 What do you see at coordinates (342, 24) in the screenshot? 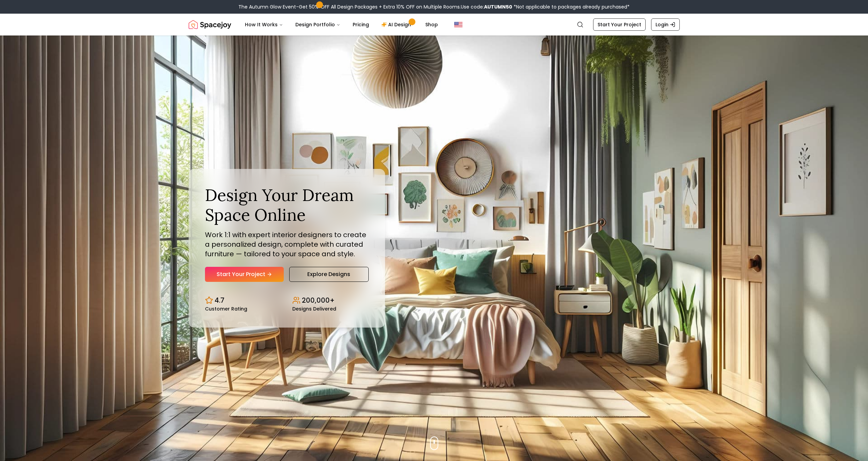
I see `nav: Main` at bounding box center [342, 24].